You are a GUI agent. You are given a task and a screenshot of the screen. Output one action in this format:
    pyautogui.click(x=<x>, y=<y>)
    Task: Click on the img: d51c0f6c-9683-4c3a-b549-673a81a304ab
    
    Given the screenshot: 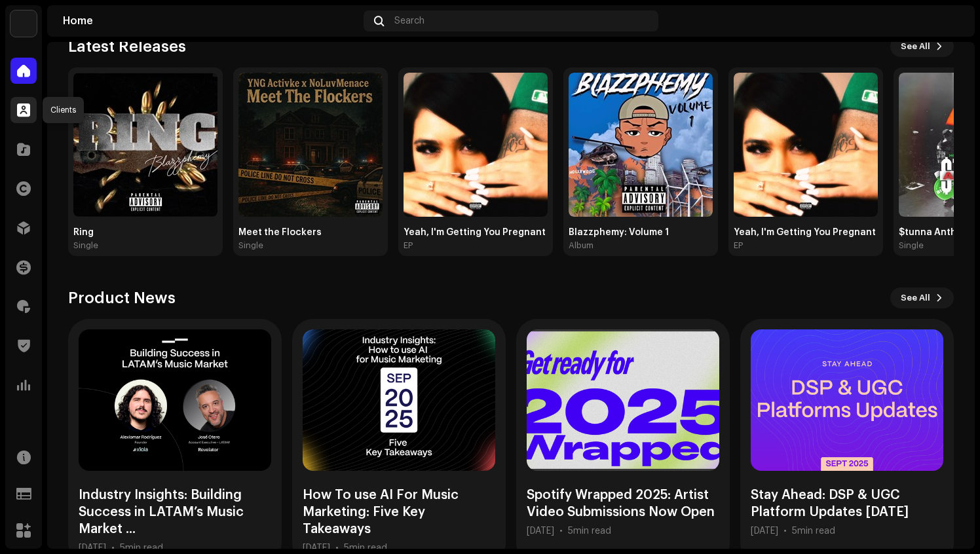 What is the action you would take?
    pyautogui.click(x=948, y=21)
    